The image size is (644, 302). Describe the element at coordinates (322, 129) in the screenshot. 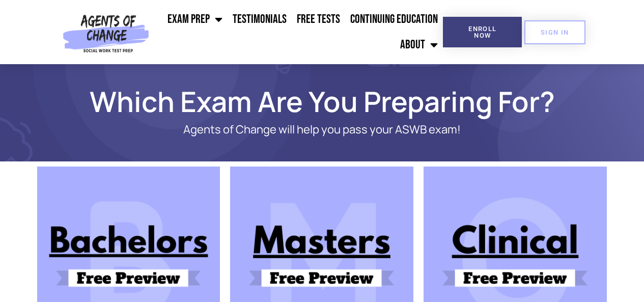

I see `p: Agents of Change will help you pass your ASWB exam!` at that location.